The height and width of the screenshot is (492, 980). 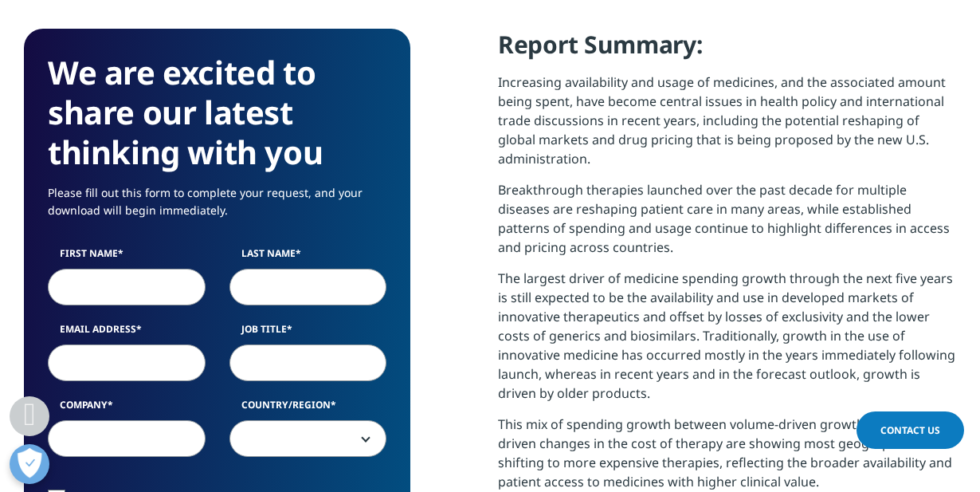 I want to click on p: The largest driver of medicine spending growth through the next five years is still expected to b..., so click(x=727, y=341).